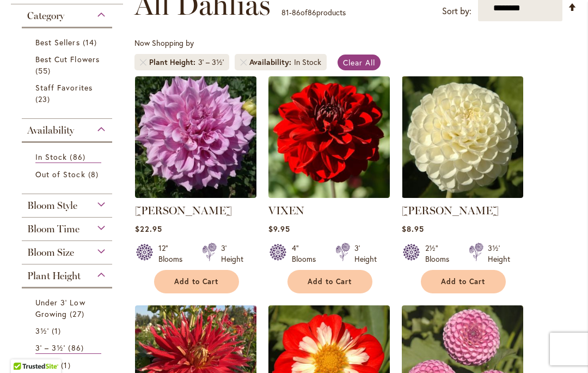  I want to click on a: Under 3' Low Growing 27, so click(68, 308).